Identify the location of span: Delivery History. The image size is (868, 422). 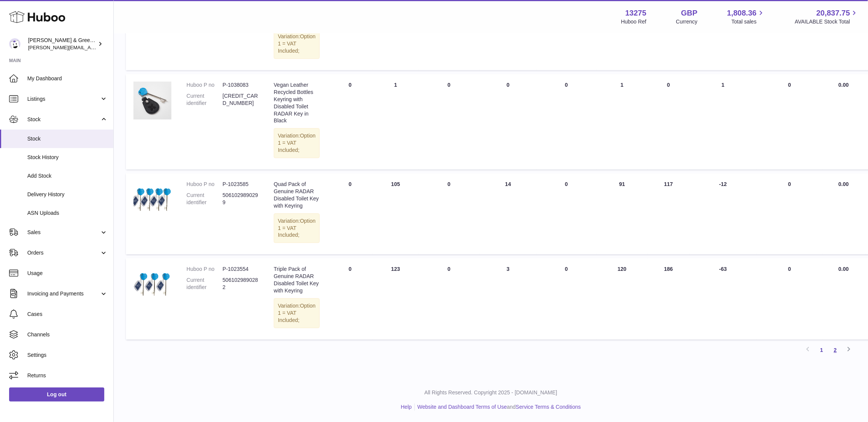
(68, 194).